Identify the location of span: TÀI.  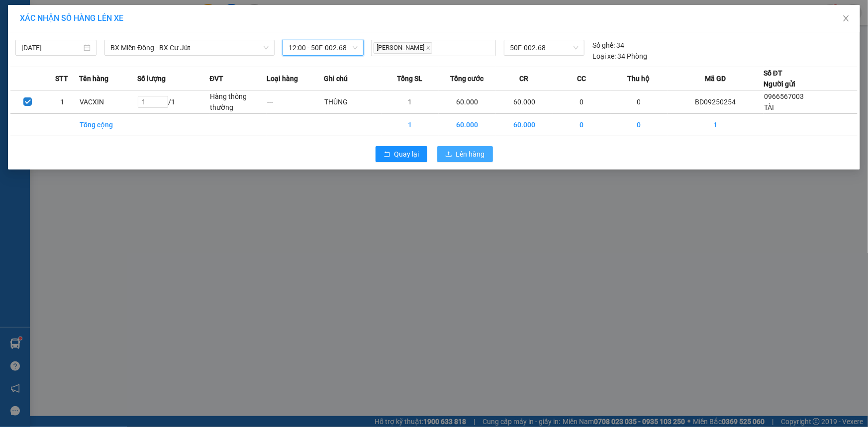
(769, 107).